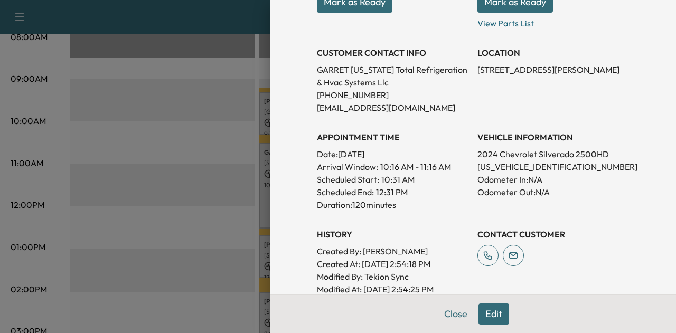 The height and width of the screenshot is (333, 676). What do you see at coordinates (393, 205) in the screenshot?
I see `p: Duration: 120 minutes` at bounding box center [393, 205].